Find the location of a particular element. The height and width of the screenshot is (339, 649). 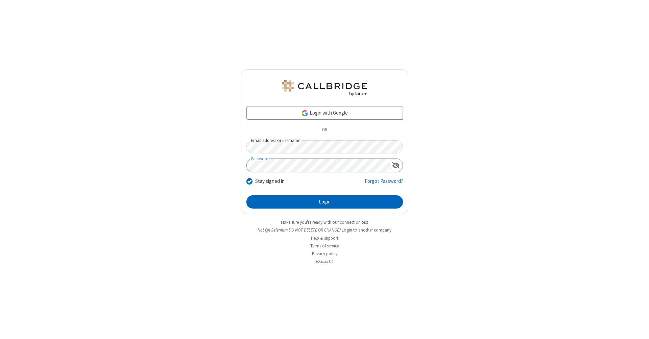

li: Not QA Selenium DO NOT DELETE OR CHANGE? is located at coordinates (325, 230).